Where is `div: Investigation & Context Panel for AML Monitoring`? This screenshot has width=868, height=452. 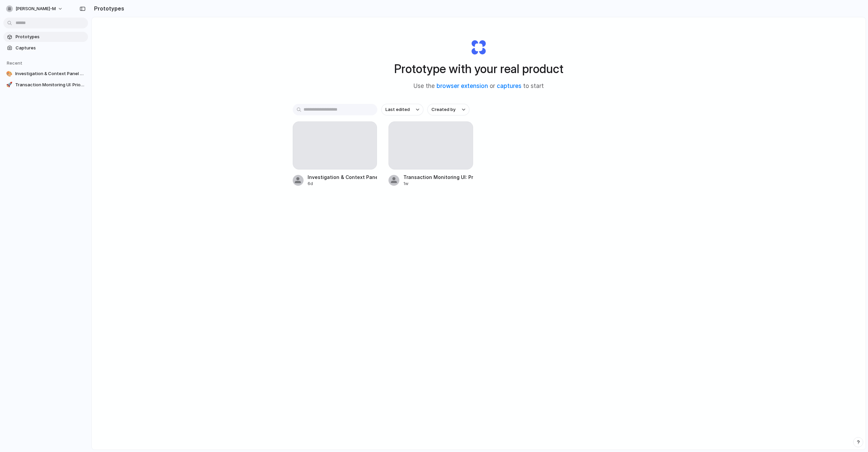 div: Investigation & Context Panel for AML Monitoring is located at coordinates (343, 177).